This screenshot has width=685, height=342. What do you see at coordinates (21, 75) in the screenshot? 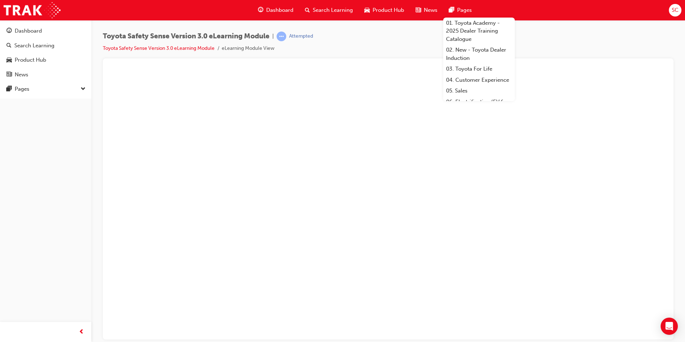
I see `div: News` at bounding box center [21, 75].